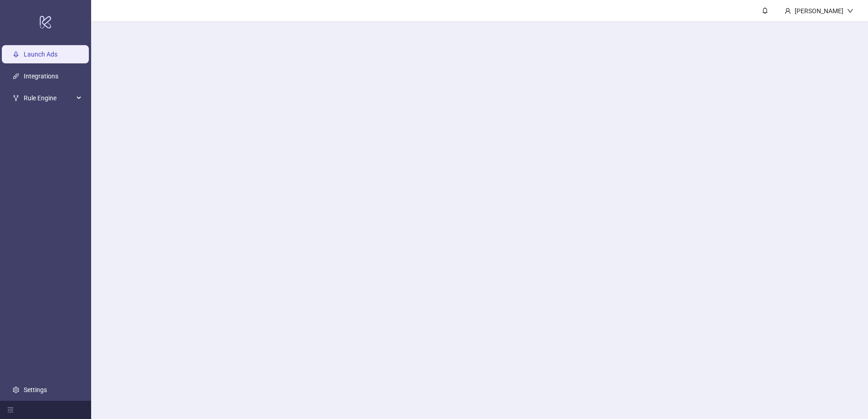 The height and width of the screenshot is (419, 868). Describe the element at coordinates (16, 99) in the screenshot. I see `span: fork` at that location.